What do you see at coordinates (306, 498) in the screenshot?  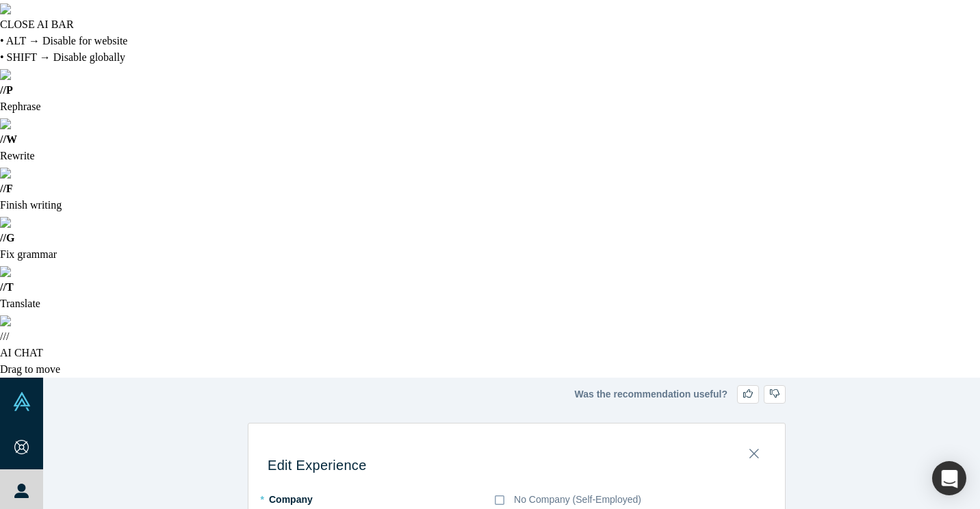 I see `label: Company` at bounding box center [306, 498].